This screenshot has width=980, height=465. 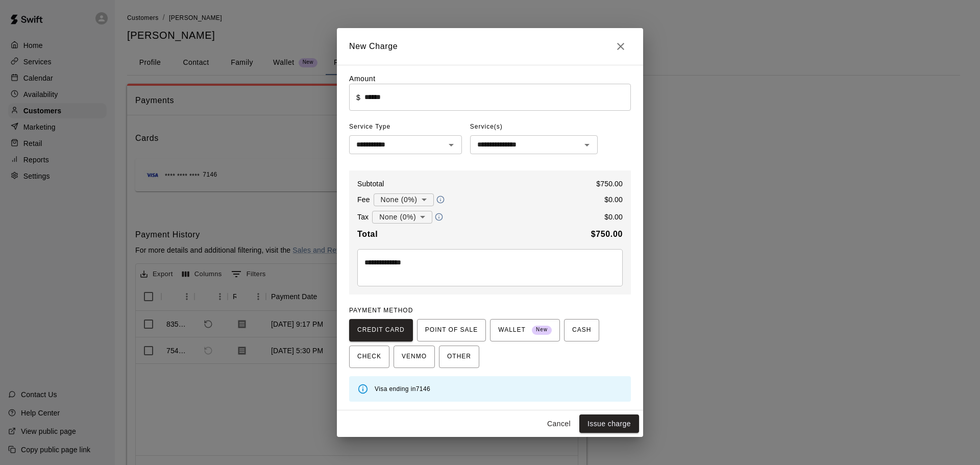 What do you see at coordinates (363, 79) in the screenshot?
I see `label: Amount` at bounding box center [363, 79].